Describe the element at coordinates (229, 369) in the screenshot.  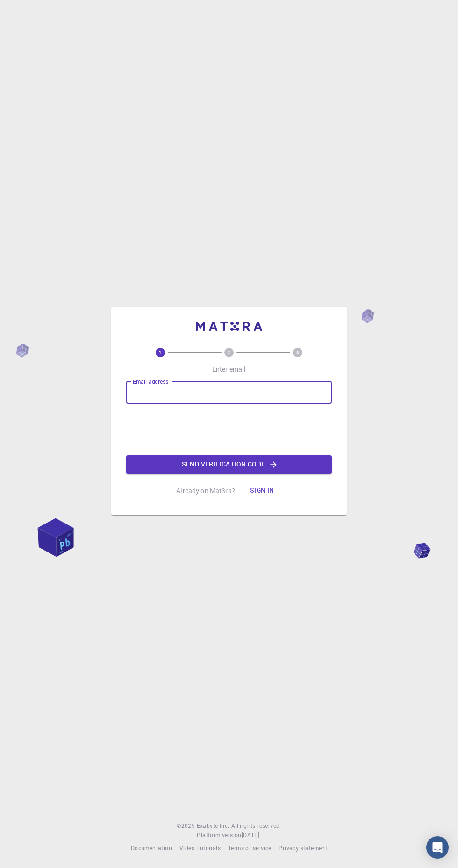
I see `p: Enter email` at that location.